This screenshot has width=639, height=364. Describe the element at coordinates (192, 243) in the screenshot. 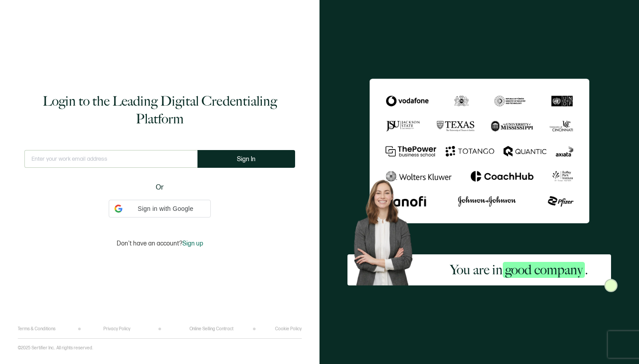

I see `span: Sign up` at that location.